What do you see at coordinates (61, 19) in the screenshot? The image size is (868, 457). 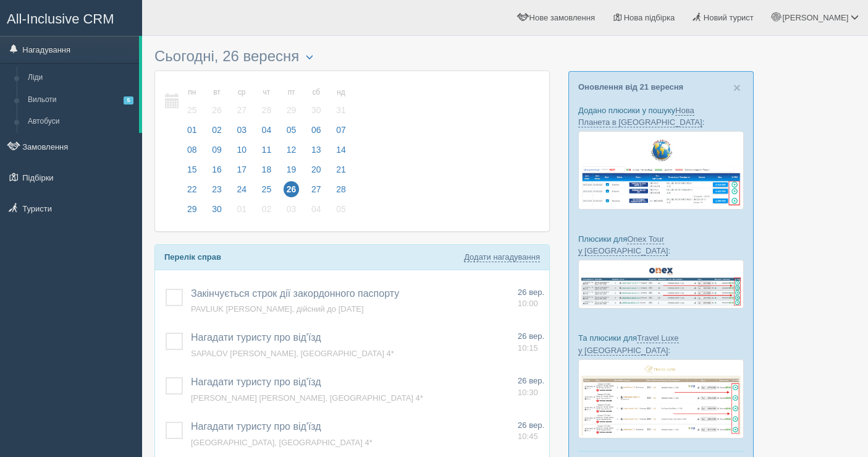 I see `span: All-Inclusive CRM` at bounding box center [61, 19].